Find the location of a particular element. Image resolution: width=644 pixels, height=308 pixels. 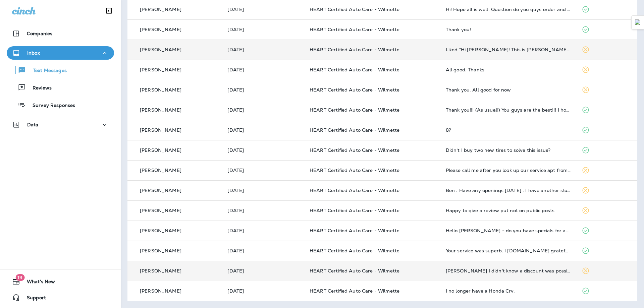

p: Aug 5, 2025 10:01 AM is located at coordinates (263, 29).